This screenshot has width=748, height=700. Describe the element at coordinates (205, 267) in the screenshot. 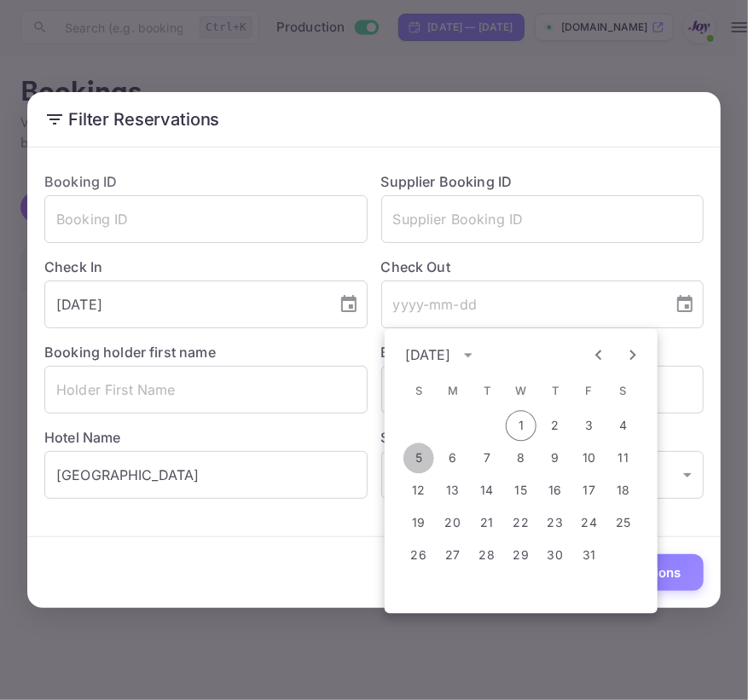

I see `label: Check In` at that location.